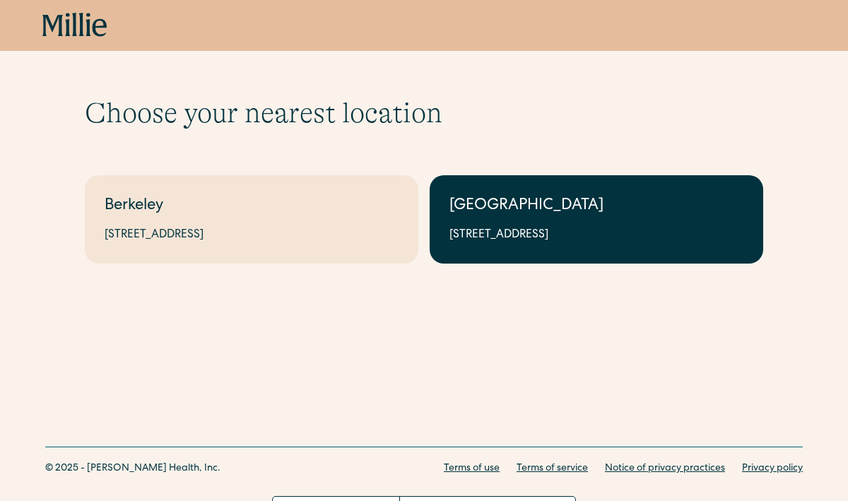  What do you see at coordinates (665, 468) in the screenshot?
I see `a: Notice of privacy practices` at bounding box center [665, 468].